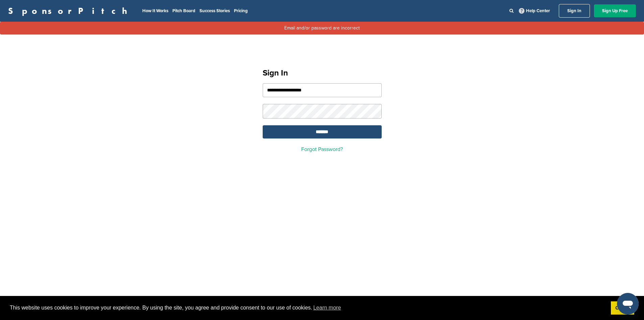 The image size is (644, 320). What do you see at coordinates (322, 73) in the screenshot?
I see `h1: Sign In` at bounding box center [322, 73].